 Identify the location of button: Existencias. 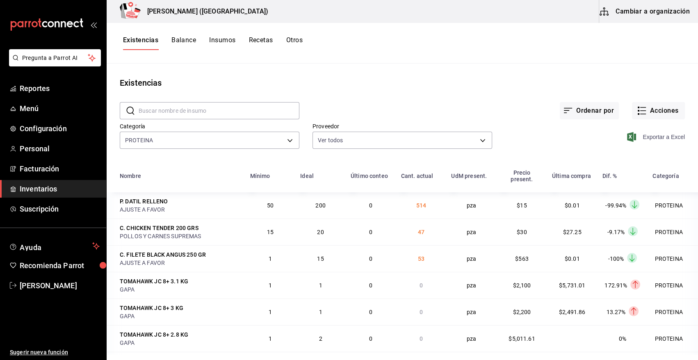
(141, 43).